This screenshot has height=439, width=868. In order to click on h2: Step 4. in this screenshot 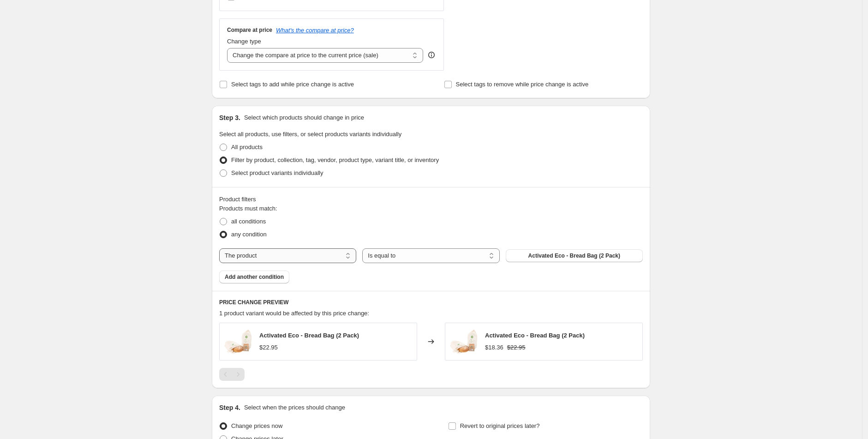, I will do `click(229, 407)`.